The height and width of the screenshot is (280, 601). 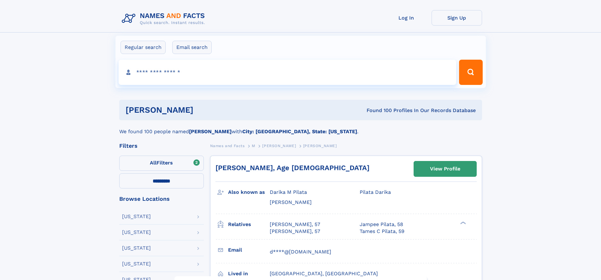 I want to click on span: All, so click(x=153, y=163).